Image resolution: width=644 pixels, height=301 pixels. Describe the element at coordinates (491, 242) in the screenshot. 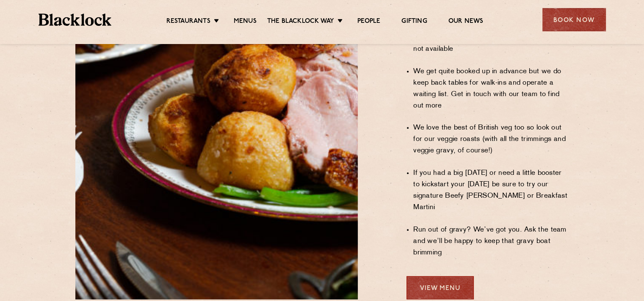

I see `li: Run out of gravy? We’ve got you. Ask the team and we’ll be happy to keep that gravy boat brimming` at that location.